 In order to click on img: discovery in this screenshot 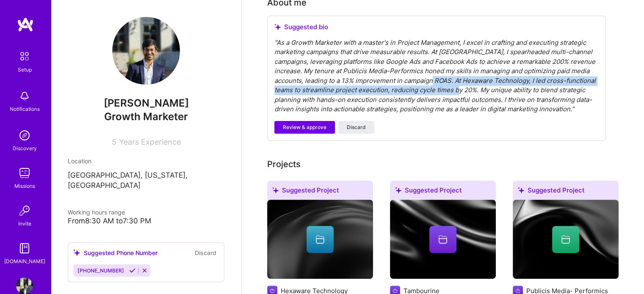, I will do `click(24, 136)`.